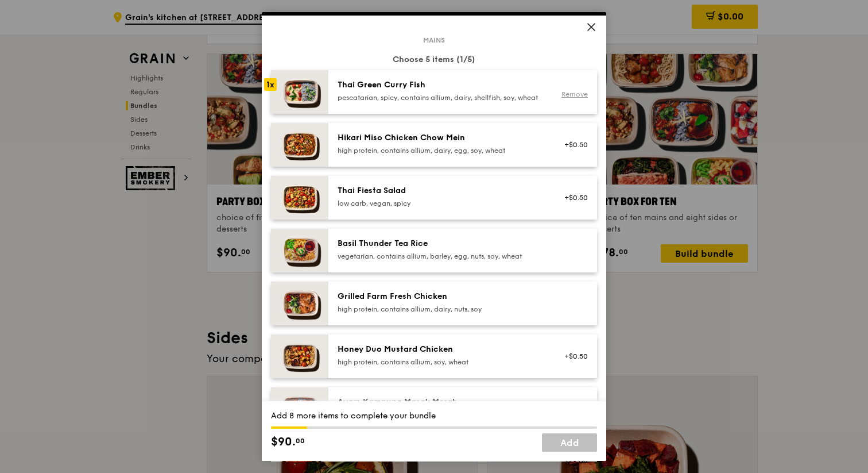  I want to click on img: daily_normal_HORZ-Grilled-Farm-Fresh-Chicken.jpg, so click(300, 303).